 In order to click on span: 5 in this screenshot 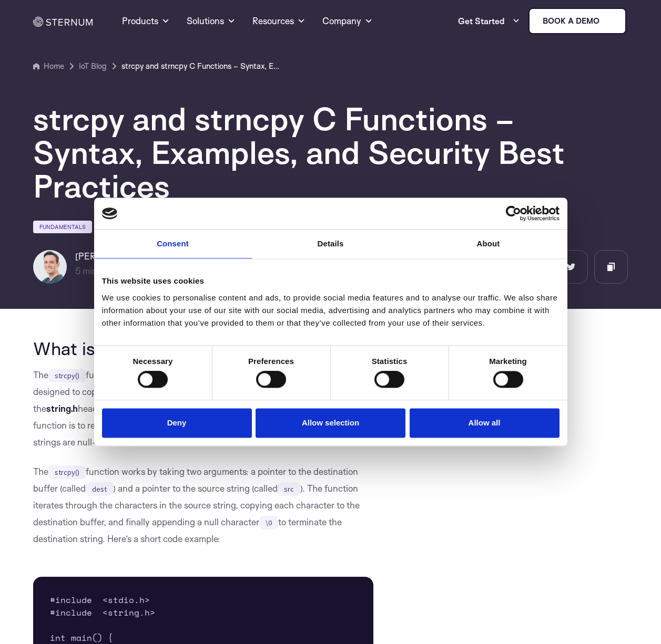, I will do `click(78, 271)`.